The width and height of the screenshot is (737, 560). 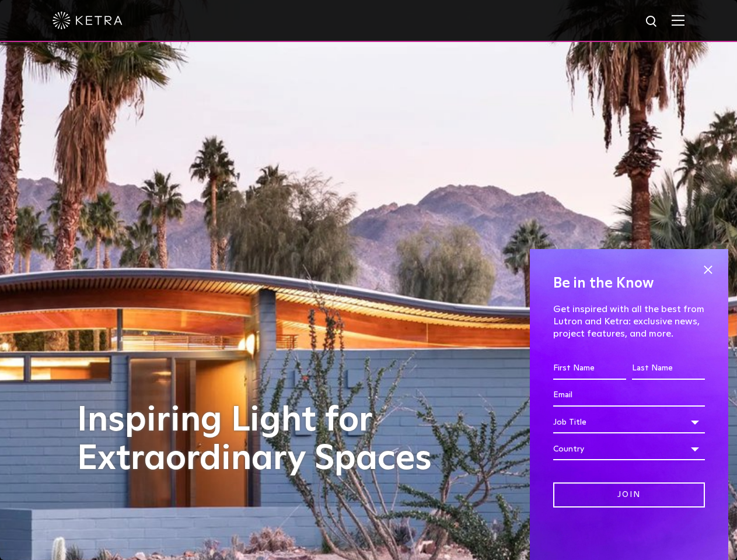 I want to click on img: ketra-logo-2019-white, so click(x=87, y=21).